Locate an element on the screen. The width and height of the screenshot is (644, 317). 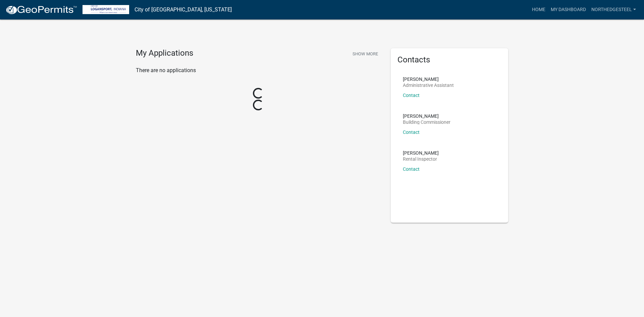
img: City of Logansport, Indiana is located at coordinates (106, 9).